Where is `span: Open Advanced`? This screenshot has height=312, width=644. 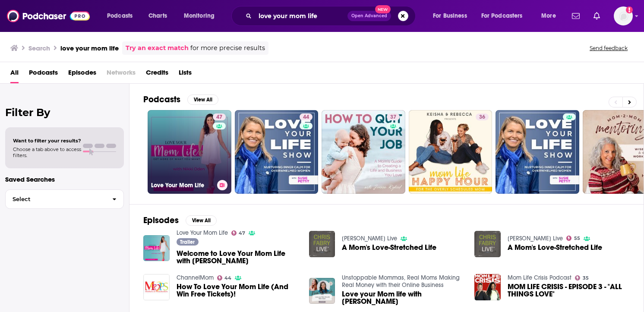
span: Open Advanced is located at coordinates (369, 16).